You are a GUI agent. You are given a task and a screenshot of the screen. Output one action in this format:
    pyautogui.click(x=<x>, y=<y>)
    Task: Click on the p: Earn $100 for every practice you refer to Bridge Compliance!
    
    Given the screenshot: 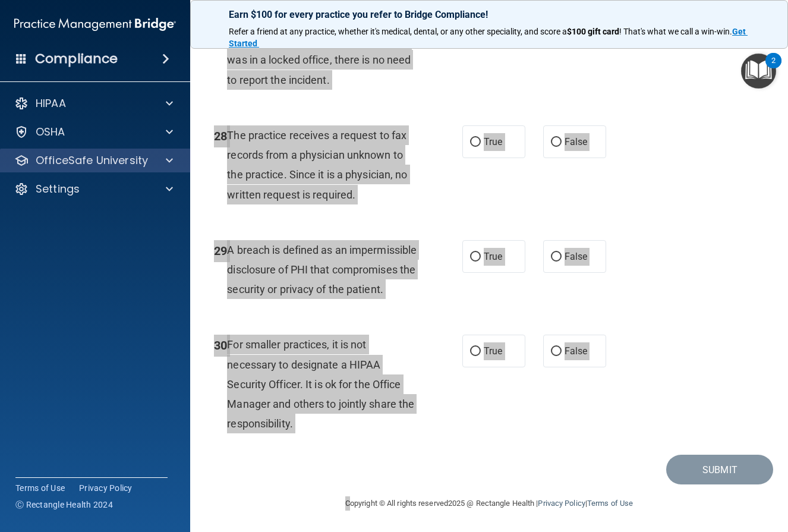 What is the action you would take?
    pyautogui.click(x=489, y=15)
    